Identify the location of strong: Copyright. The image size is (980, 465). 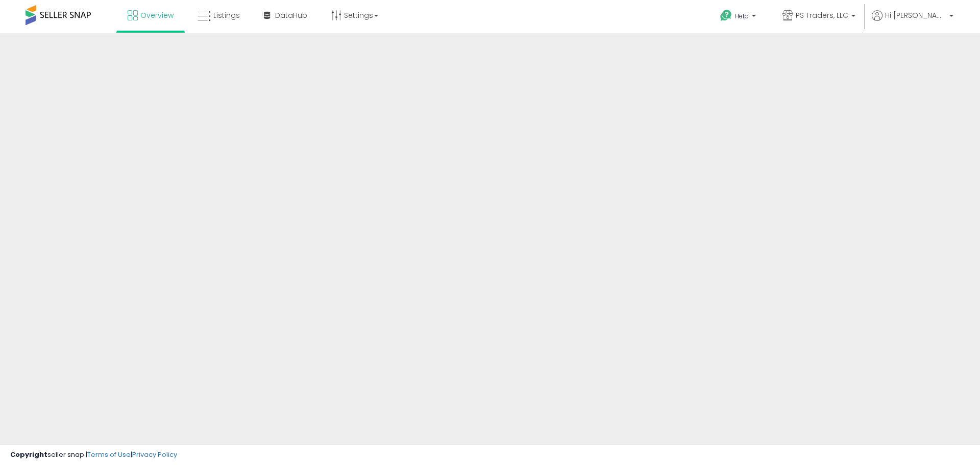
(28, 455).